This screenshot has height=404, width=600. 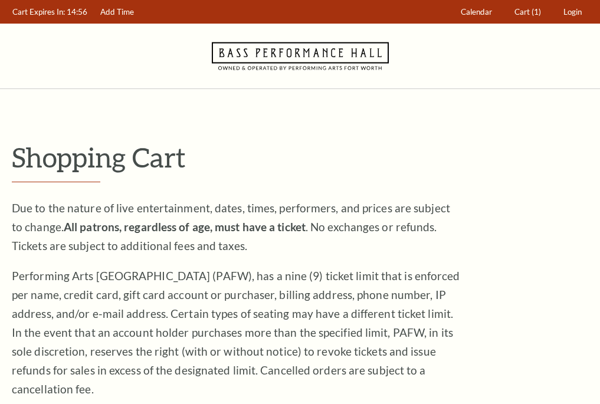 I want to click on span: Due to the nature of live entertainment, dates, times, performers, and prices are subject to chan..., so click(x=231, y=227).